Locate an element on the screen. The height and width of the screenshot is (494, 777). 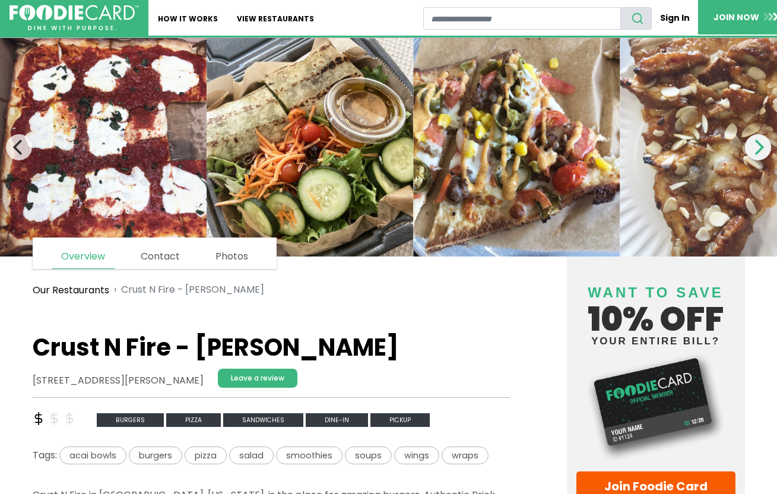
span: salad is located at coordinates (251, 455).